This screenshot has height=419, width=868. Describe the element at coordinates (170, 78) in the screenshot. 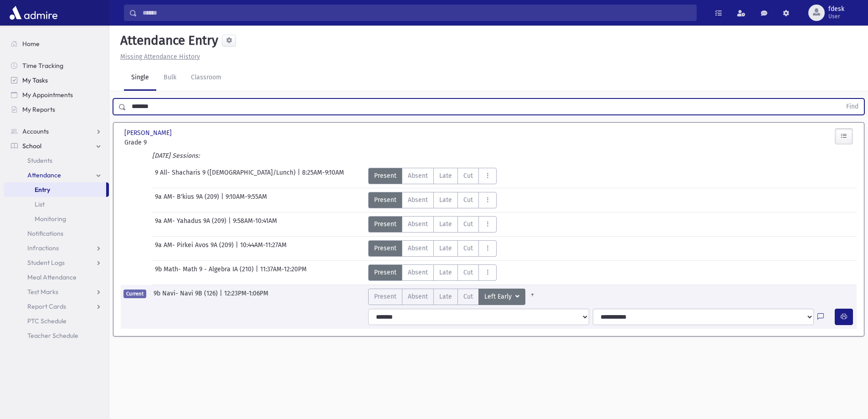

I see `a: Bulk` at that location.